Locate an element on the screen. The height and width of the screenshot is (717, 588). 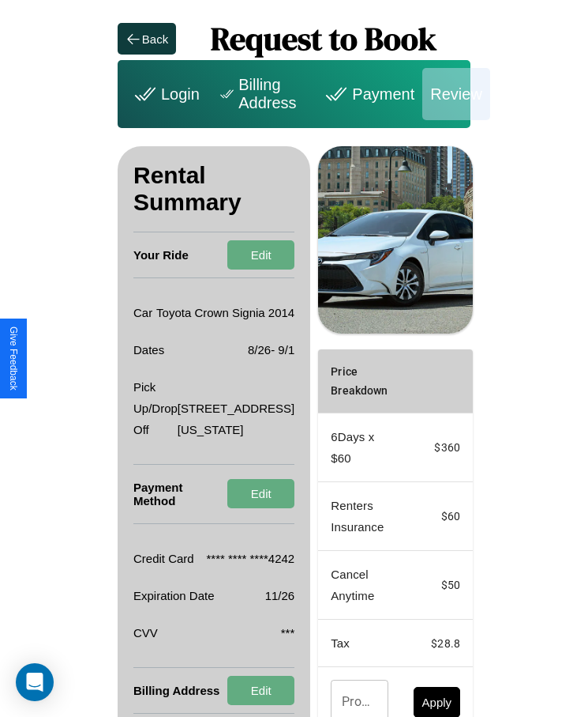
p: 6 Days x $ 60 is located at coordinates (359, 448).